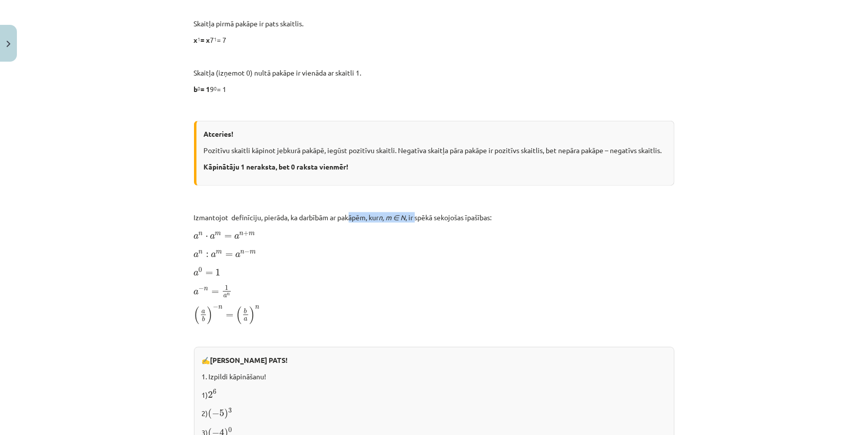  Describe the element at coordinates (211, 395) in the screenshot. I see `span: 2` at that location.